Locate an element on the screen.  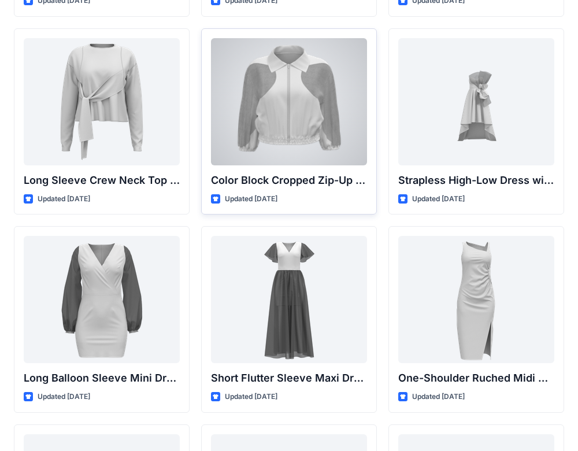
a: Short Flutter Sleeve Maxi Dress with Contrast Bodice and Sheer Overlay is located at coordinates (289, 299).